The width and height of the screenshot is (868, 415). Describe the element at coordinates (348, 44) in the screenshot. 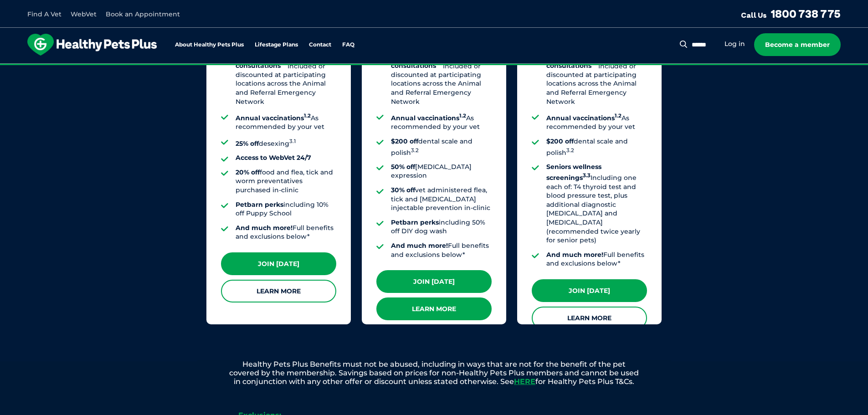

I see `a: FAQ` at that location.